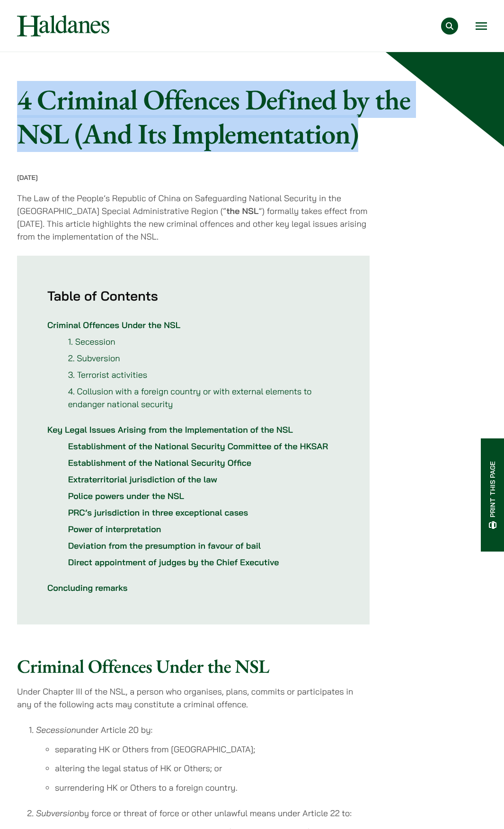  Describe the element at coordinates (216, 117) in the screenshot. I see `h1: 4 Criminal Offences Defined by the NSL (And Its Implementation)` at that location.